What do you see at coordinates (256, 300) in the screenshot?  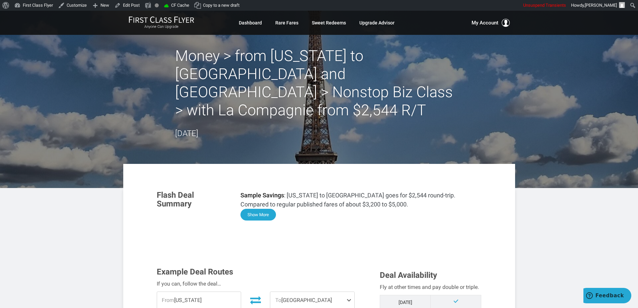 I see `button: Invert Route Direction` at bounding box center [256, 300].